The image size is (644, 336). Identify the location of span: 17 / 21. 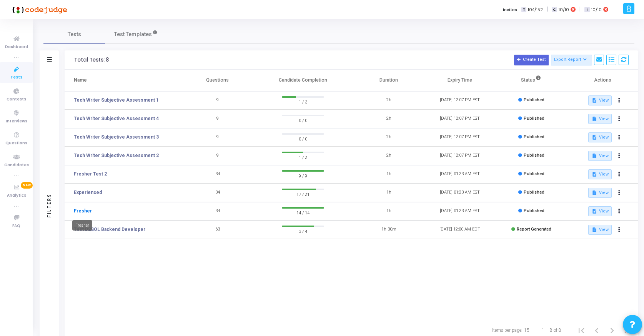
(303, 194).